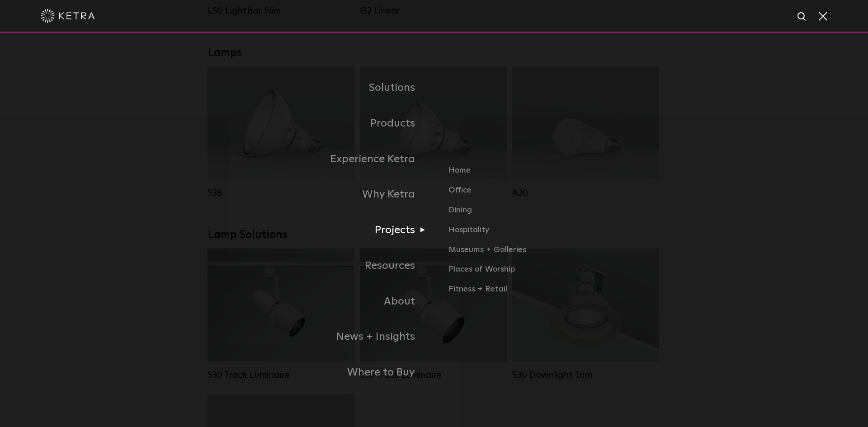 The image size is (868, 427). Describe the element at coordinates (68, 16) in the screenshot. I see `img: ketra-logo-2019-white` at that location.